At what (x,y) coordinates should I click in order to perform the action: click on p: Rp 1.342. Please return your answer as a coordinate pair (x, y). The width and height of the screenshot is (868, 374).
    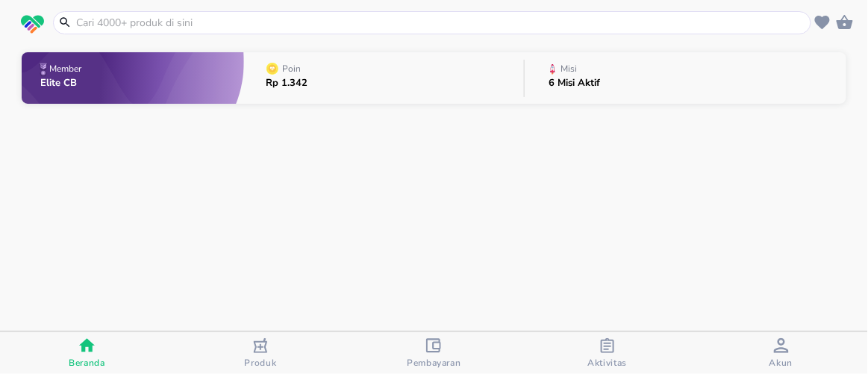
    Looking at the image, I should click on (287, 83).